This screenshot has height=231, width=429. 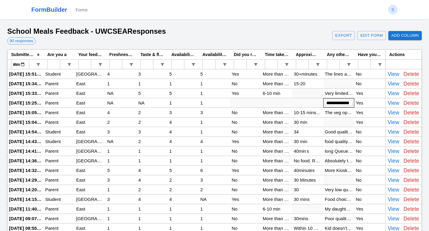 I want to click on div: Good quality was really bad, so click(x=339, y=132).